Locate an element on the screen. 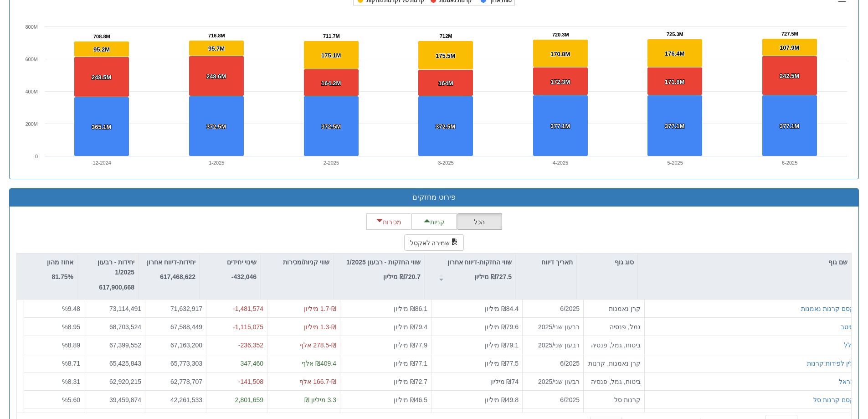 The width and height of the screenshot is (868, 419). tspan: 725.3M is located at coordinates (675, 34).